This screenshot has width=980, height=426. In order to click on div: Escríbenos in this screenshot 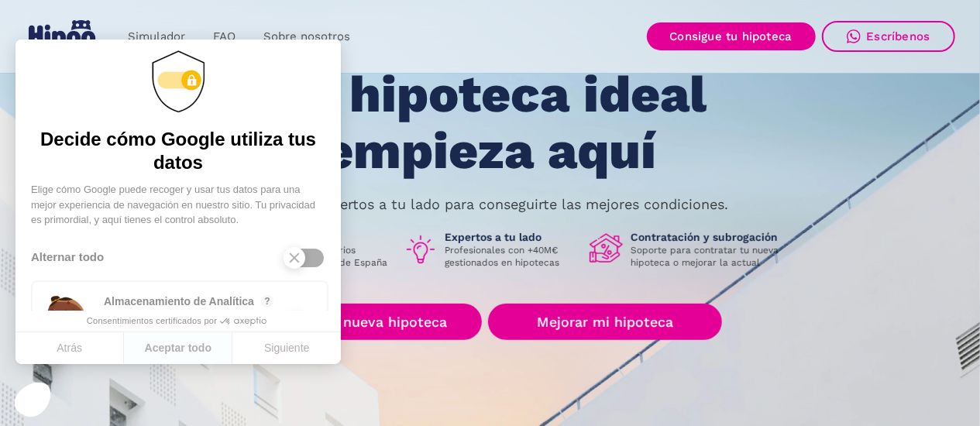, I will do `click(899, 37)`.